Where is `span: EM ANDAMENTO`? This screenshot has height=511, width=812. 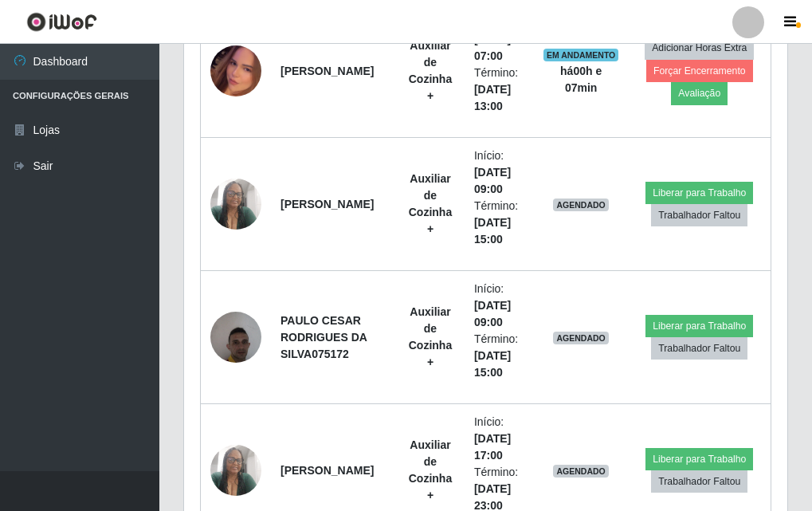
span: EM ANDAMENTO is located at coordinates (581, 55).